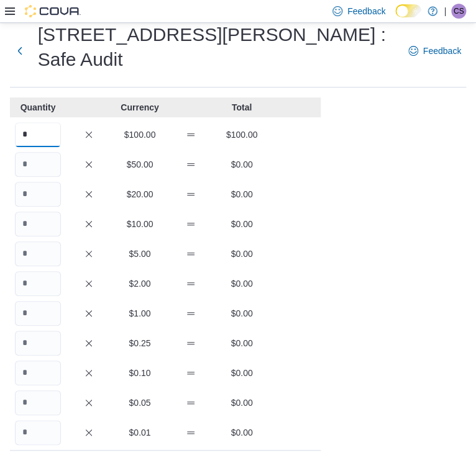 The image size is (476, 453). I want to click on p: $10.00, so click(140, 224).